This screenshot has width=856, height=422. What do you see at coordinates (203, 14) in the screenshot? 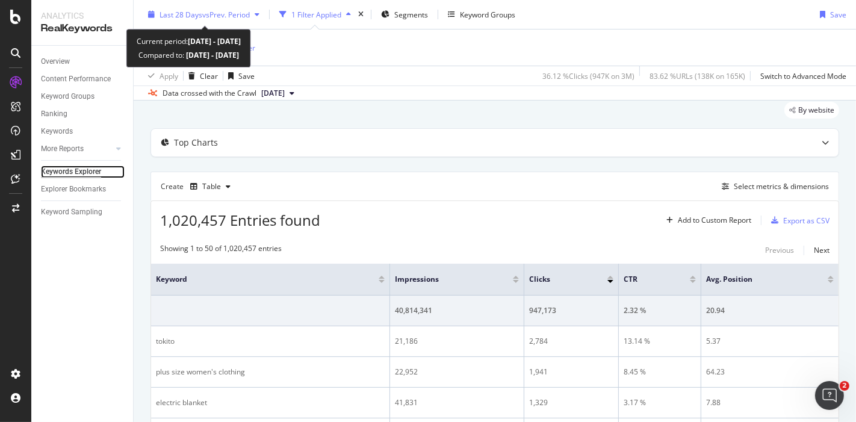
I see `button: Last 28 DaysvsPrev. Period` at bounding box center [203, 14].